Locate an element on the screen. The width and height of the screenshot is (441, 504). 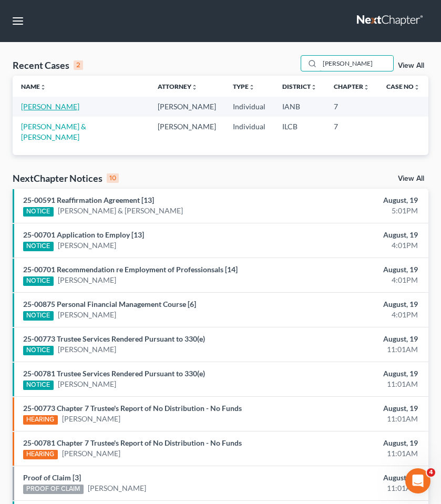
div: Recent Cases is located at coordinates (48, 65).